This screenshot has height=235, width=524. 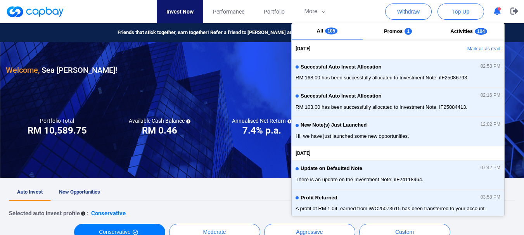 I want to click on button: Profit Returned03:58 PMA profit of RM 1.04, earned from iWC25073615 has been transferred to your ..., so click(x=398, y=204).